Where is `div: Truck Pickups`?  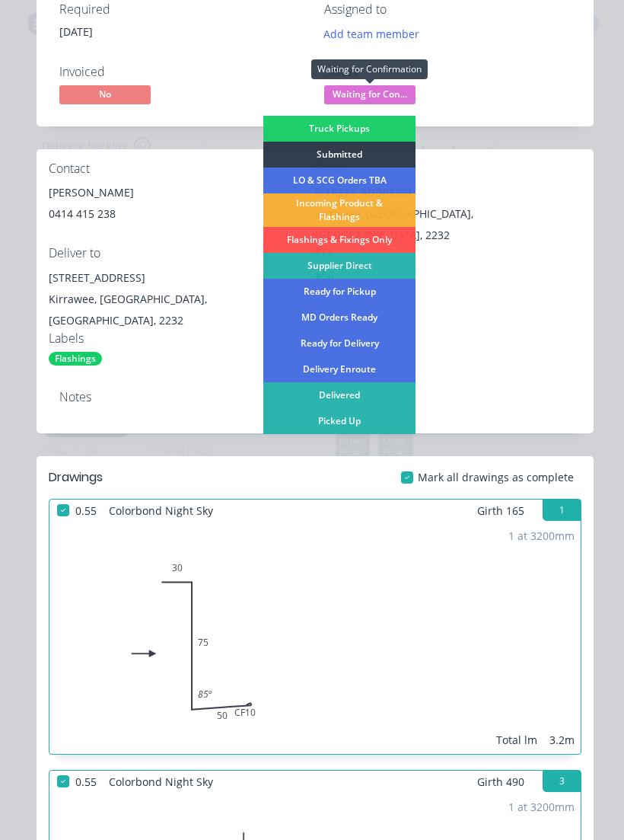
div: Truck Pickups is located at coordinates (340, 129).